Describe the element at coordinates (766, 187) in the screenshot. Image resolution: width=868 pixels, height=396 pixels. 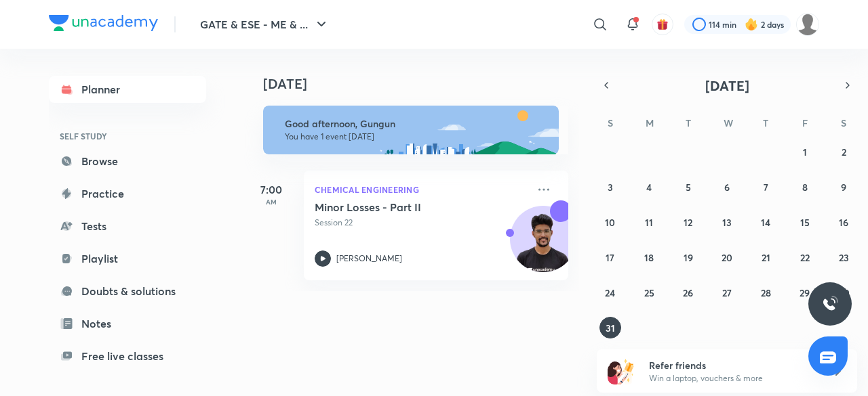
I see `abbr: August 7, 2025` at that location.